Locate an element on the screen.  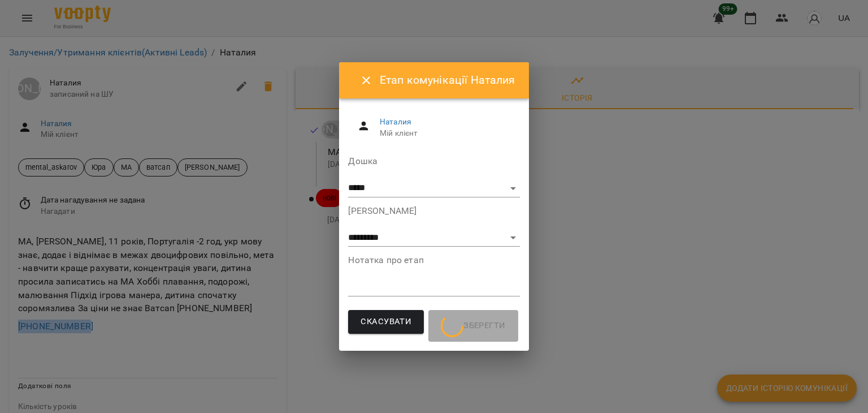
span: Скасувати is located at coordinates (386, 322).